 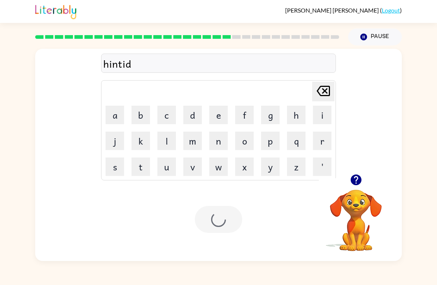 I want to click on button: d, so click(x=192, y=115).